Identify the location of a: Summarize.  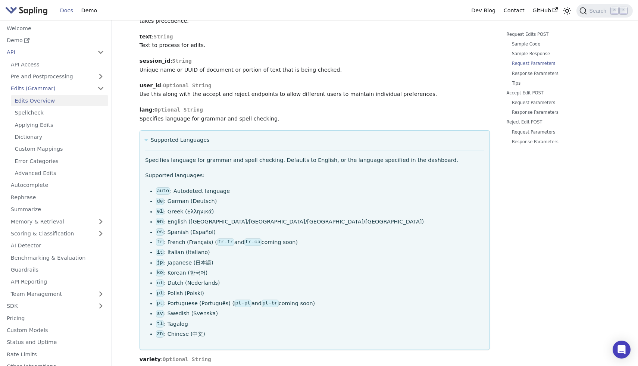
(57, 209).